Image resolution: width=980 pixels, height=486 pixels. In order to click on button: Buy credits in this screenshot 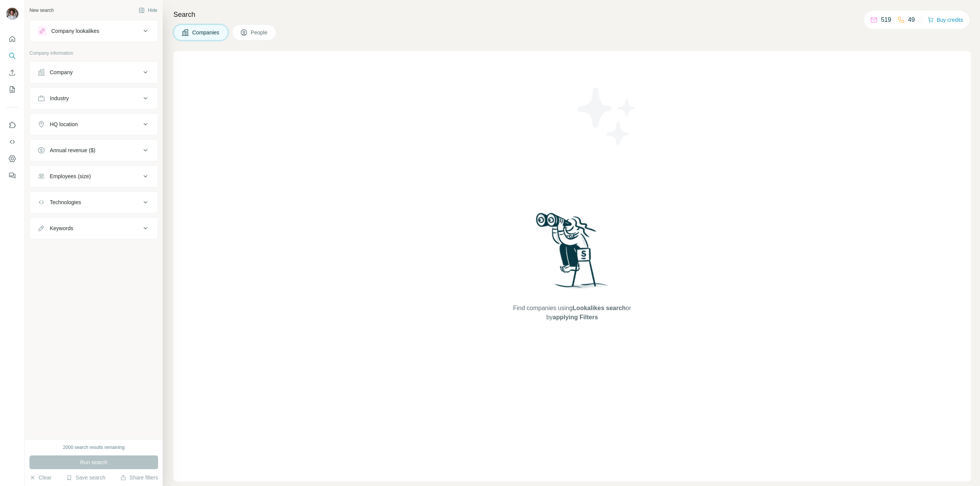, I will do `click(945, 20)`.